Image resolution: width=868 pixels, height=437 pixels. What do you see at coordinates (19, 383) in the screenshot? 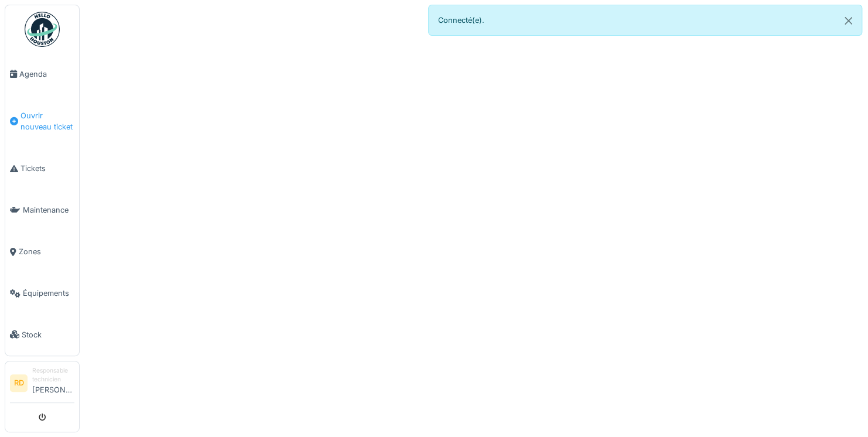
I see `li: RD` at bounding box center [19, 383].